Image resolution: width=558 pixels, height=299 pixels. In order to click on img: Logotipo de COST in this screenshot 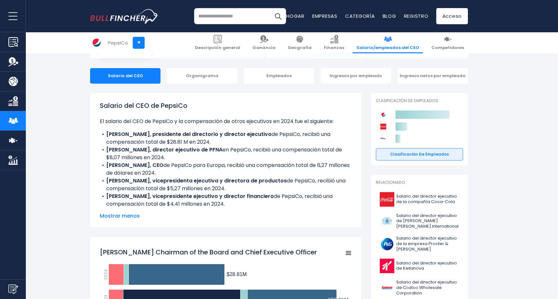, I will do `click(387, 288)`.